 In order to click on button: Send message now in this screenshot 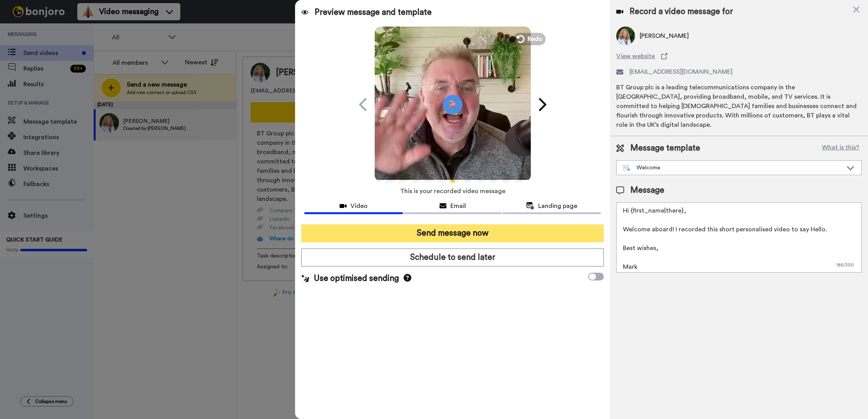, I will do `click(453, 233)`.